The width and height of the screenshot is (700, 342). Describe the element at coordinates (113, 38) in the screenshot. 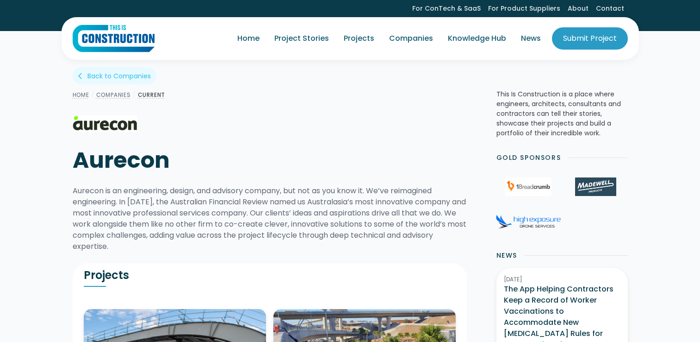

I see `a: home` at that location.